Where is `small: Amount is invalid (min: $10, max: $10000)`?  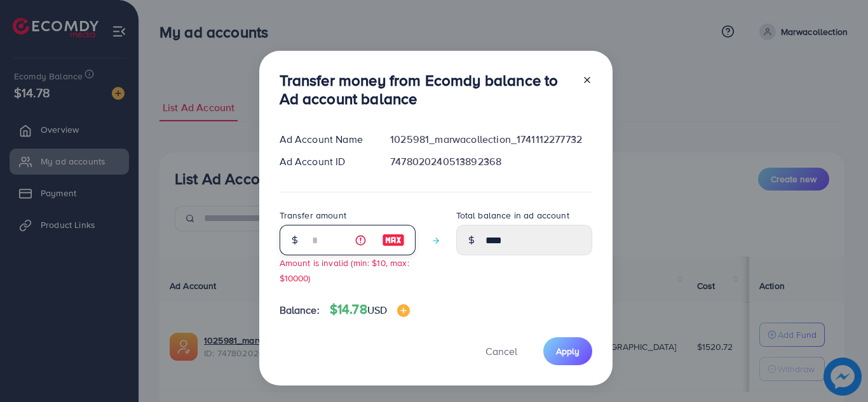
small: Amount is invalid (min: $10, max: $10000) is located at coordinates (345, 270).